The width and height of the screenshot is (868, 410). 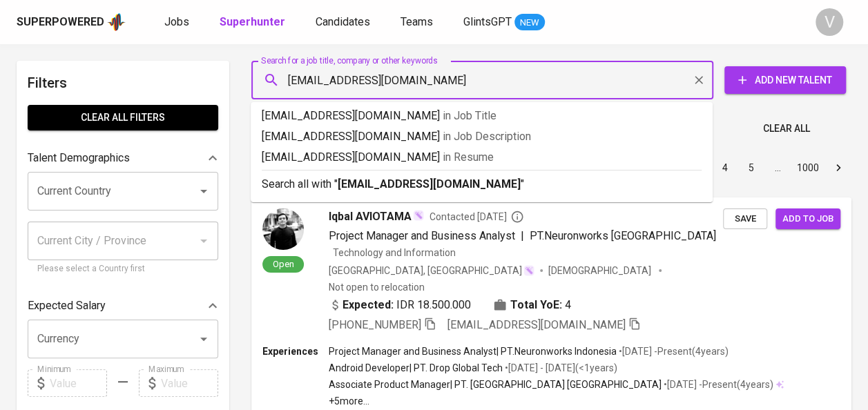 What do you see at coordinates (487, 22) in the screenshot?
I see `span: GlintsGPT` at bounding box center [487, 22].